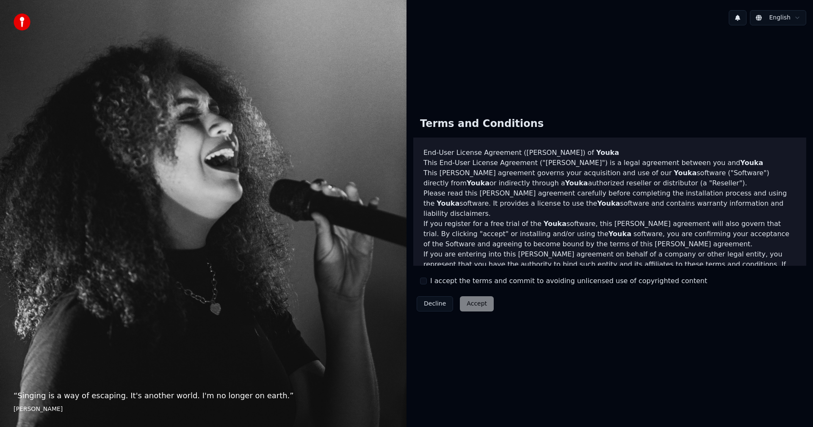 The image size is (813, 427). I want to click on label: I accept the terms and commit to avoiding unlicensed use of copyrighted content, so click(569, 281).